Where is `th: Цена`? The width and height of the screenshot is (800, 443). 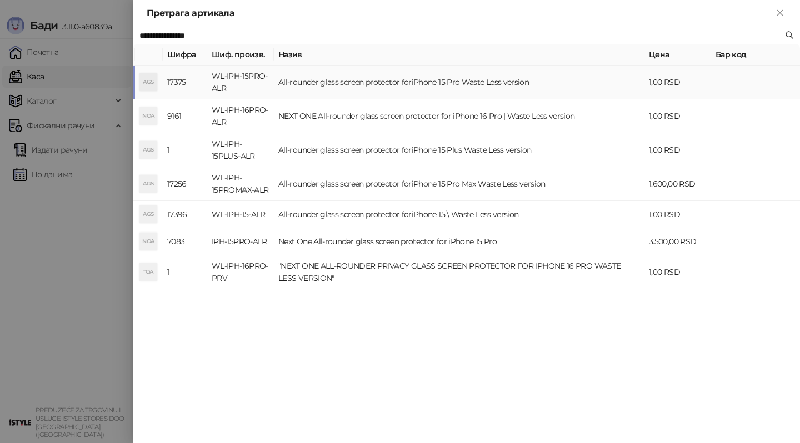
th: Цена is located at coordinates (677, 54).